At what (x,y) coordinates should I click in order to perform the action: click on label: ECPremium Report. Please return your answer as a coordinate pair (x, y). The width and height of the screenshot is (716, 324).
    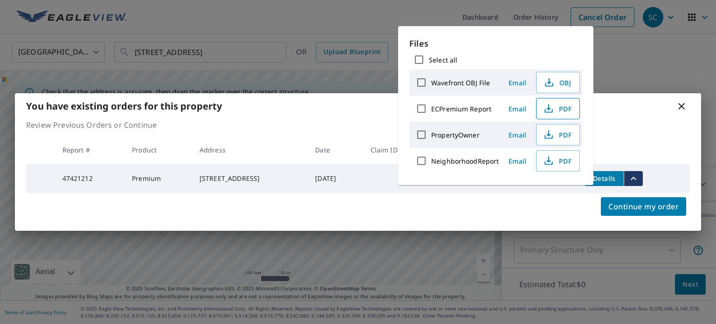
    Looking at the image, I should click on (461, 109).